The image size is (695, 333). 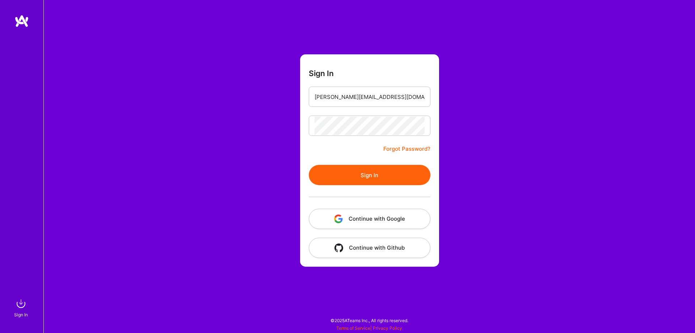 What do you see at coordinates (22, 21) in the screenshot?
I see `img: logo` at bounding box center [22, 21].